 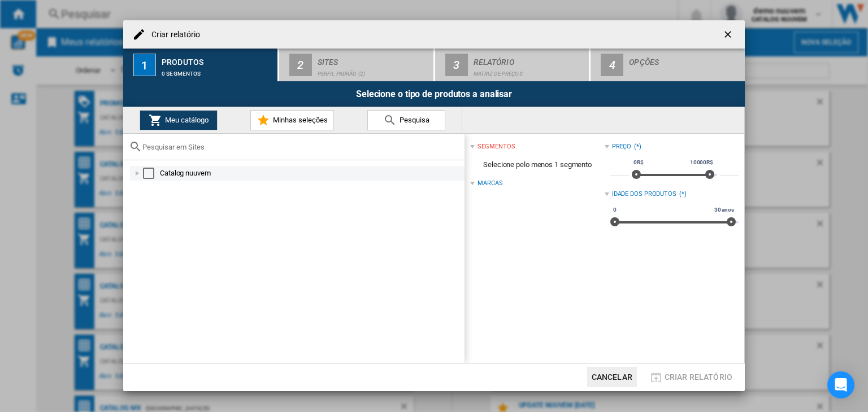 What do you see at coordinates (217, 71) in the screenshot?
I see `div: 0 segmentos` at bounding box center [217, 71].